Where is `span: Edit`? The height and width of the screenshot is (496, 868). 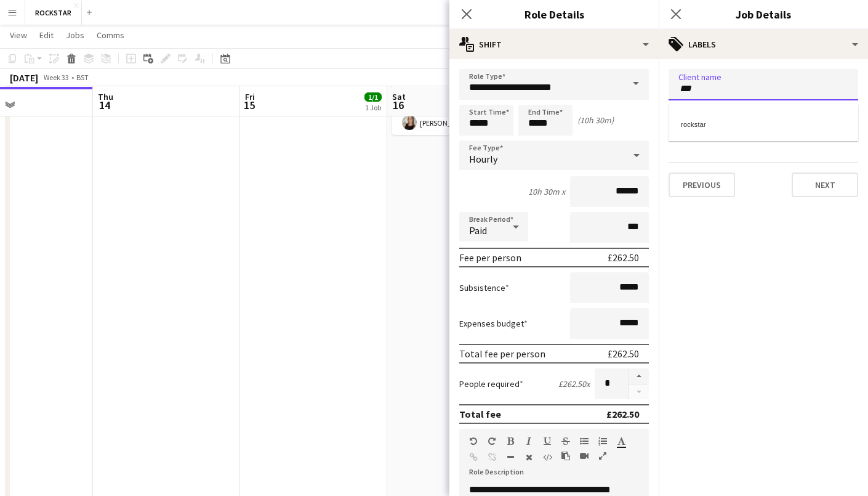 span: Edit is located at coordinates (46, 35).